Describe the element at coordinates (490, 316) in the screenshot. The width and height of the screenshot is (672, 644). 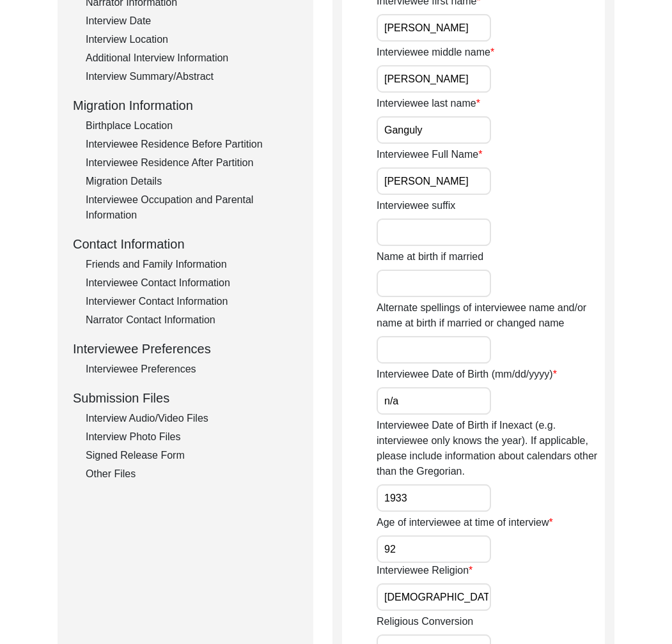
I see `label: Alternate spellings of interviewee name and/or name at birth if married or changed name` at that location.